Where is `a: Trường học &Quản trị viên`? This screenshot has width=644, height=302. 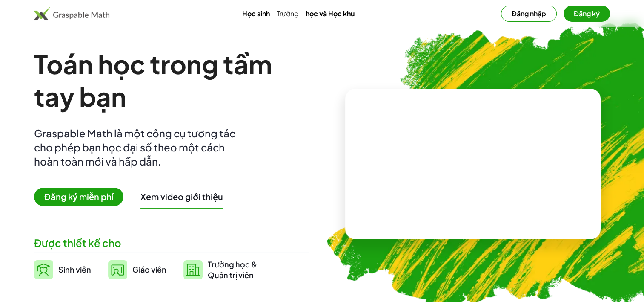
a: Trường học &Quản trị viên is located at coordinates (220, 269).